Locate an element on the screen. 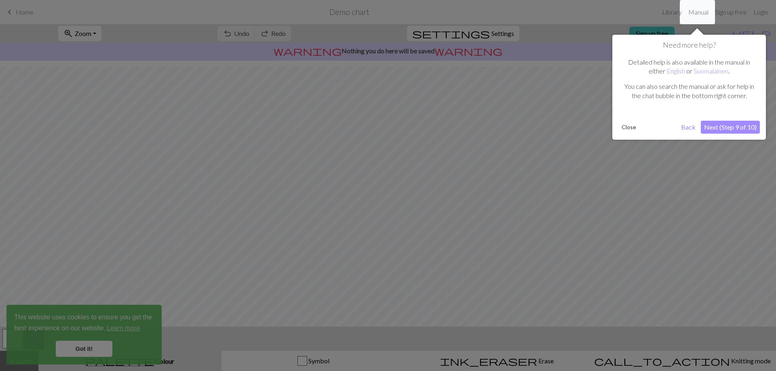 Image resolution: width=776 pixels, height=371 pixels. button: Close is located at coordinates (629, 127).